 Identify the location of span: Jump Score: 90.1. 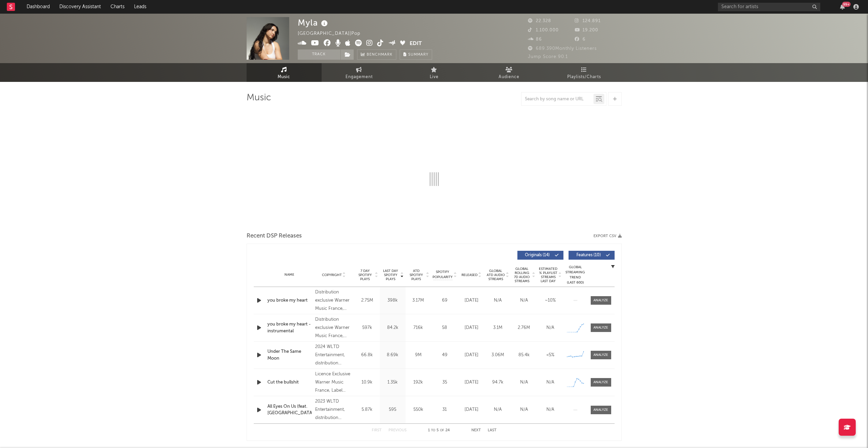
(548, 57).